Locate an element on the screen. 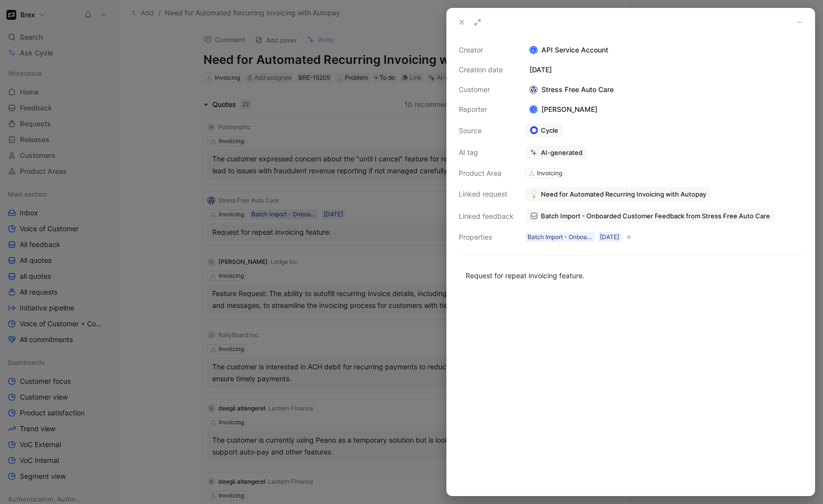 The width and height of the screenshot is (823, 504). a: Batch Import - Onboarded Customer Feedback from Stress Free Auto Care is located at coordinates (650, 216).